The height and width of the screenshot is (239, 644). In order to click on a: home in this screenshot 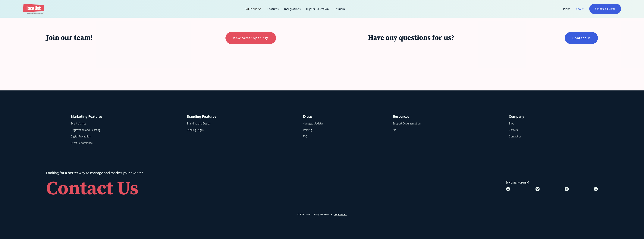, I will do `click(34, 9)`.